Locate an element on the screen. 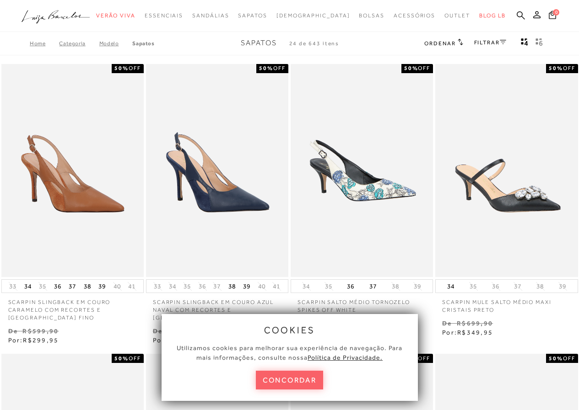 The height and width of the screenshot is (410, 579). span: Bolsas is located at coordinates (372, 16).